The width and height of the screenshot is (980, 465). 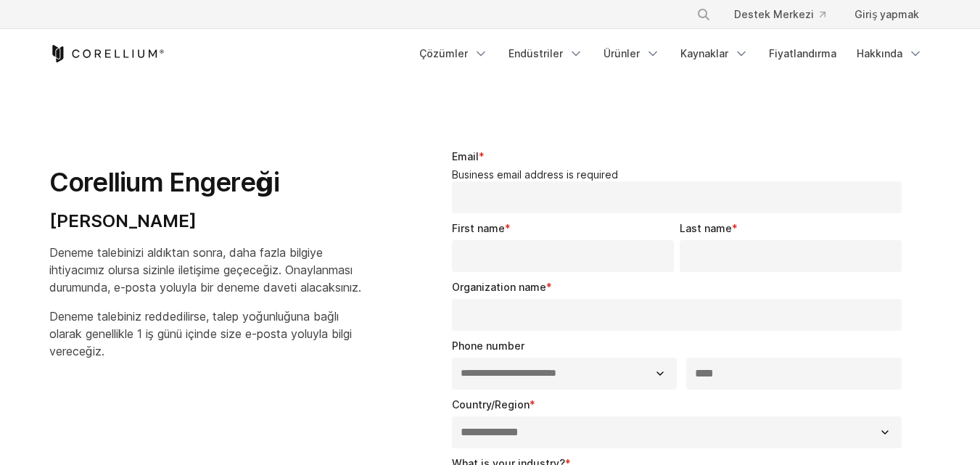 I want to click on span: Organization name, so click(x=499, y=286).